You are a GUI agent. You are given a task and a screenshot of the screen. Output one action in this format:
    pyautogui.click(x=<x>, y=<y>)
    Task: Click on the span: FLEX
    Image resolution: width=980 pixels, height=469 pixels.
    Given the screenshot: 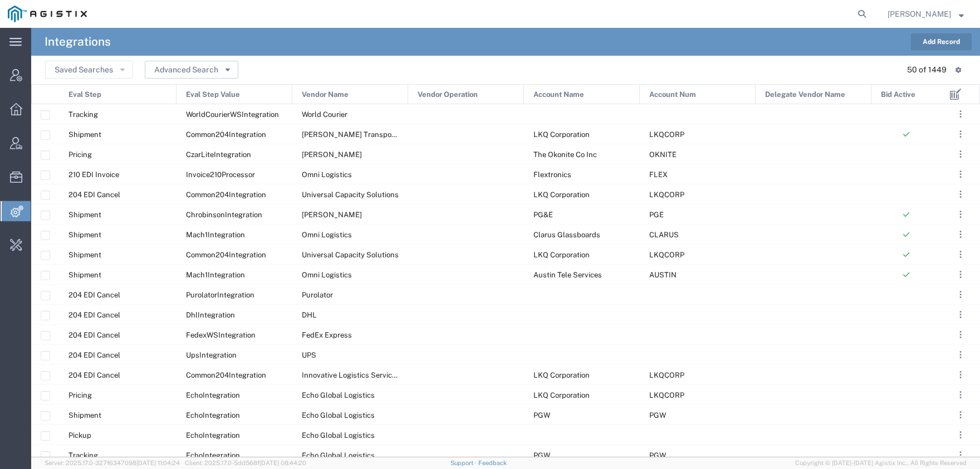 What is the action you would take?
    pyautogui.click(x=658, y=174)
    